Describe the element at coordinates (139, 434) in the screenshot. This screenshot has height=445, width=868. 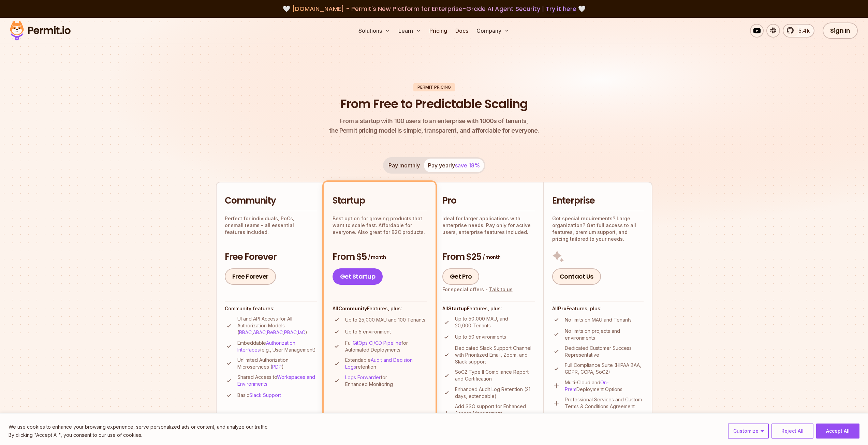
I see `p: By clicking "Accept All", you consent to our use of cookies.` at that location.